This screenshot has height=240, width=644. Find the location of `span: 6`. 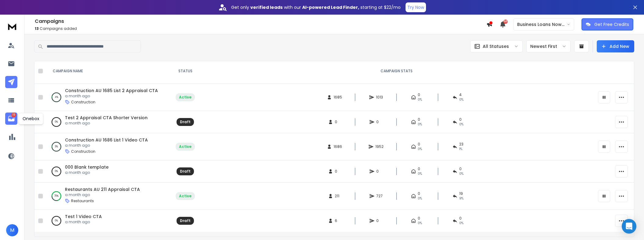

span: 6 is located at coordinates (338, 220).